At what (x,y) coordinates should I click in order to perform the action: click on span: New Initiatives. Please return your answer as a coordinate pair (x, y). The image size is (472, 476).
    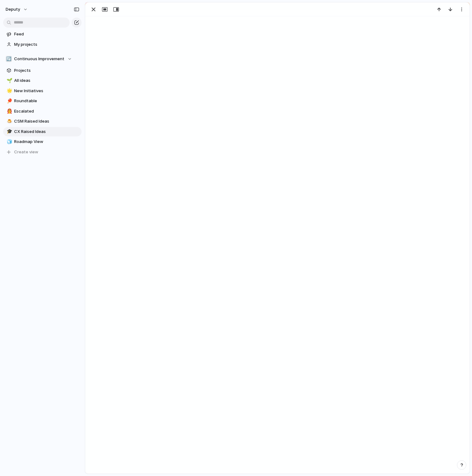
    Looking at the image, I should click on (47, 91).